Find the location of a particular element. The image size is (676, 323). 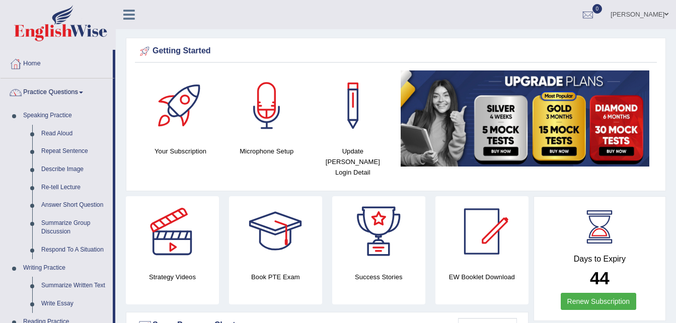

h4: Microphone Setup is located at coordinates (266, 151).